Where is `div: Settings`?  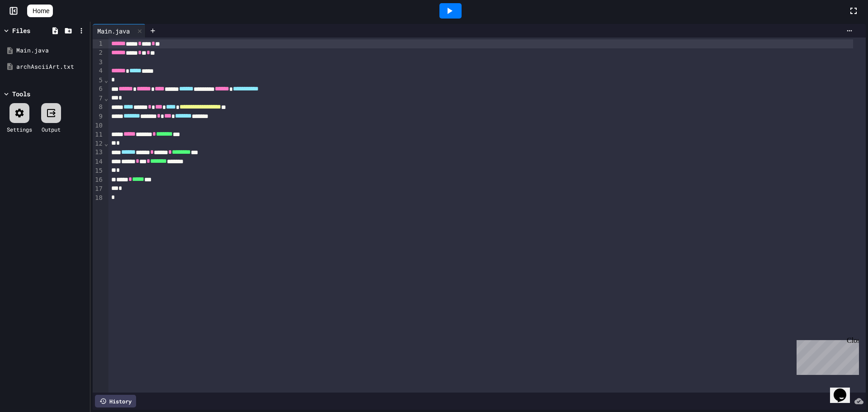 div: Settings is located at coordinates (19, 129).